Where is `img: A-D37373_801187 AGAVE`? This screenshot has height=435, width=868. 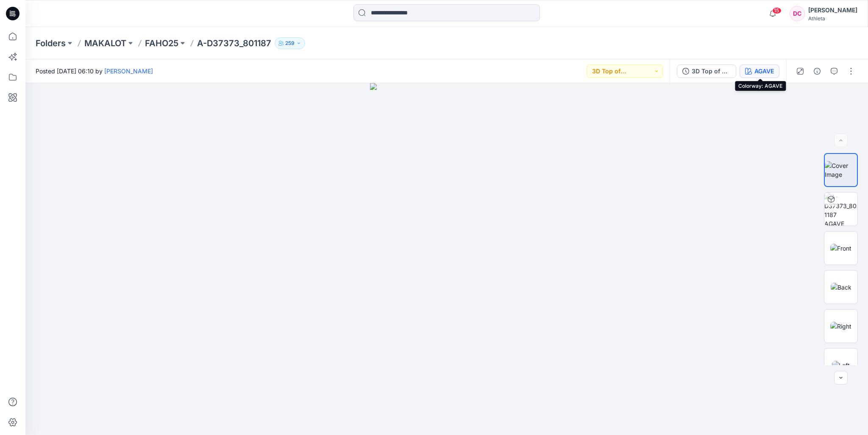
img: A-D37373_801187 AGAVE is located at coordinates (841, 209).